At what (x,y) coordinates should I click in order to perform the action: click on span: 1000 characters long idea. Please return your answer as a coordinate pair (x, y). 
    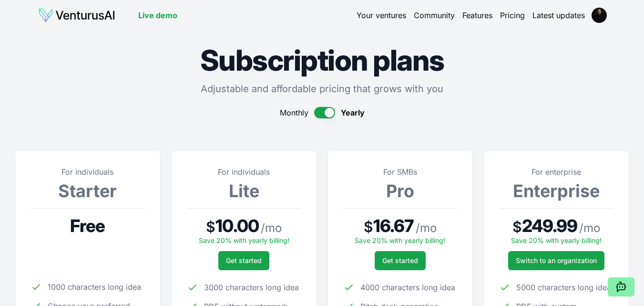
    Looking at the image, I should click on (94, 287).